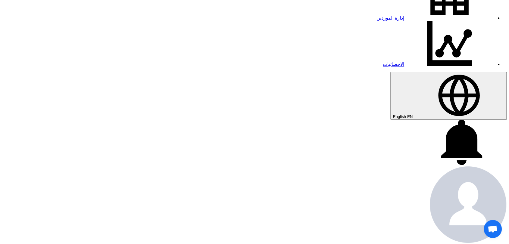  I want to click on img: profile_test.png, so click(468, 205).